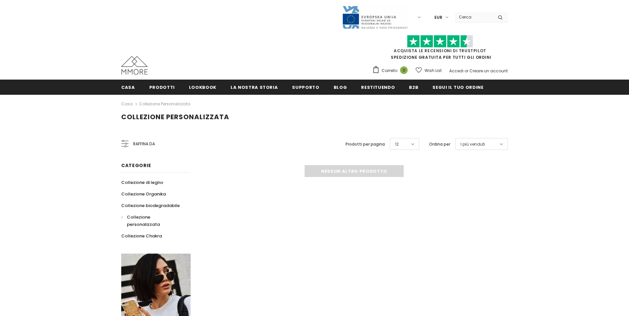  What do you see at coordinates (136, 166) in the screenshot?
I see `span: Categorie` at bounding box center [136, 166].